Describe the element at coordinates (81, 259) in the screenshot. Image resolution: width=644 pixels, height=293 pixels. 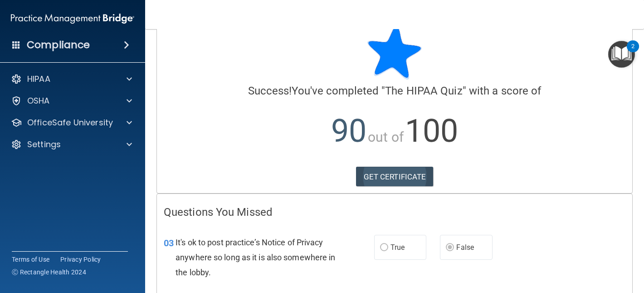
I see `a: Privacy Policy` at that location.